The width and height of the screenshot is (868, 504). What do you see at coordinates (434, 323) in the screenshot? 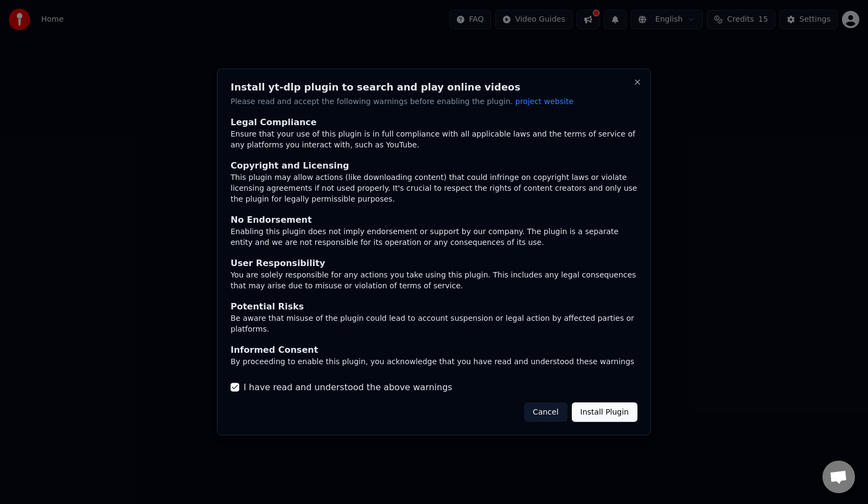
I see `div: Be aware that misuse of the plugin could lead to account suspension or legal action by affected p...` at bounding box center [434, 323].